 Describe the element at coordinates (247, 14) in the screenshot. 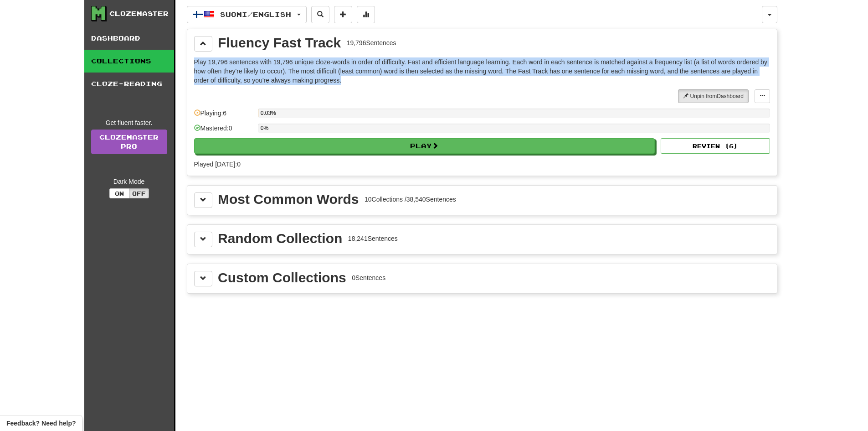

I see `button: Suomi/English` at that location.